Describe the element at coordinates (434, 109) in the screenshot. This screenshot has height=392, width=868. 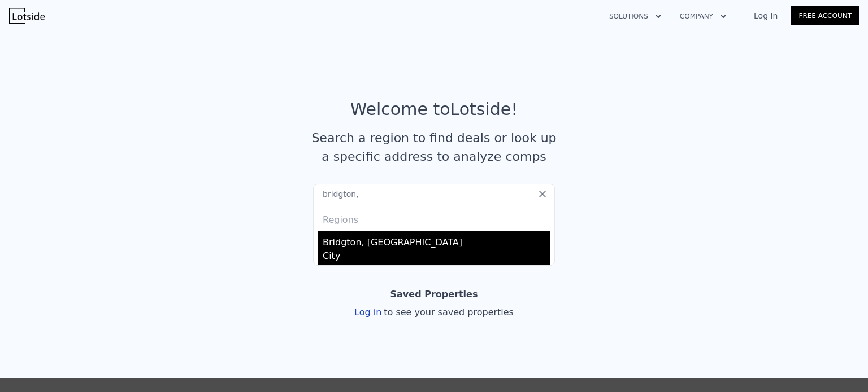
I see `div: Welcome to Lotside !` at that location.